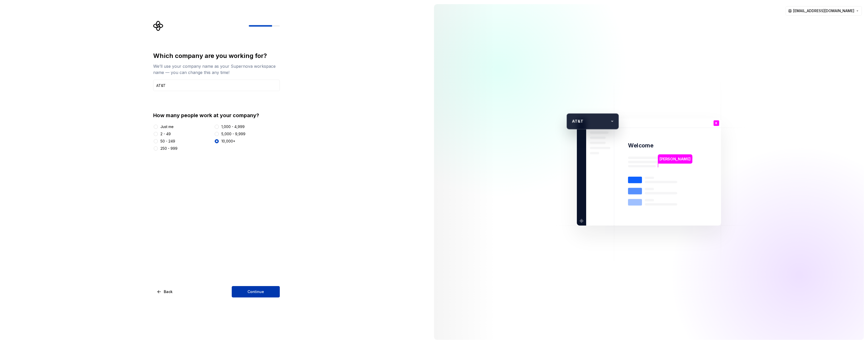 The width and height of the screenshot is (868, 344). What do you see at coordinates (216, 56) in the screenshot?
I see `div: Which company are you working for?` at bounding box center [216, 56].